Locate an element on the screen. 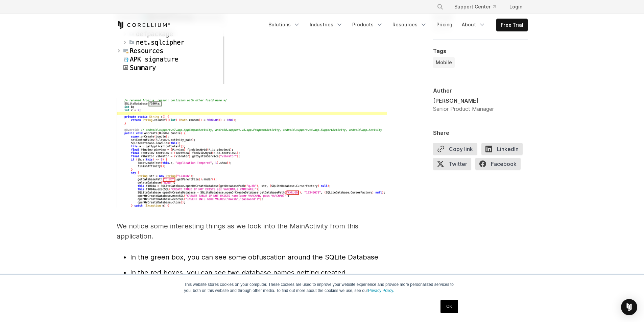 This screenshot has height=322, width=644. a: Twitter is located at coordinates (454, 165).